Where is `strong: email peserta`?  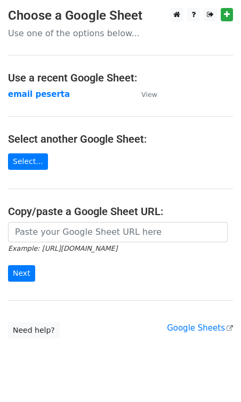
strong: email peserta is located at coordinates (39, 94).